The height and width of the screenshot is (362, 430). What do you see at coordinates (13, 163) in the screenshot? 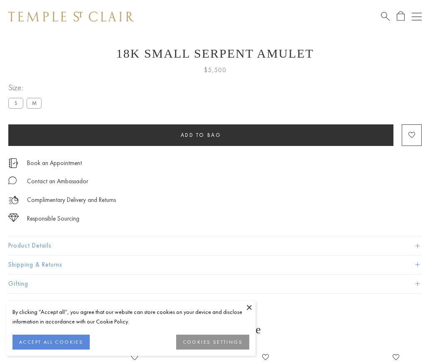
I see `img: icon_appointment.svg` at bounding box center [13, 163].